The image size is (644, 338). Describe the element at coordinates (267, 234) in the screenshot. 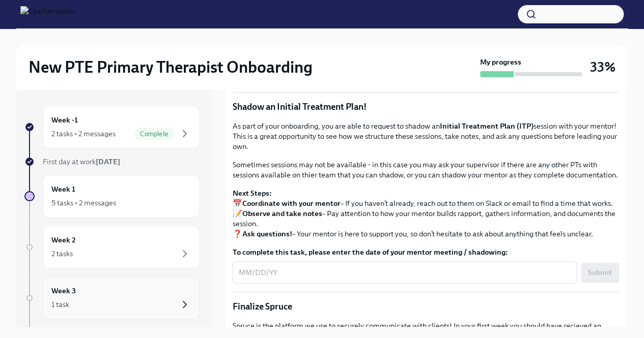

I see `strong: Ask questions!` at that location.